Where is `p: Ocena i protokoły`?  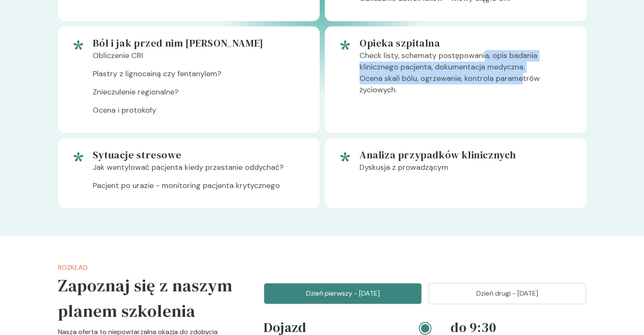 p: Ocena i protokoły is located at coordinates (200, 113).